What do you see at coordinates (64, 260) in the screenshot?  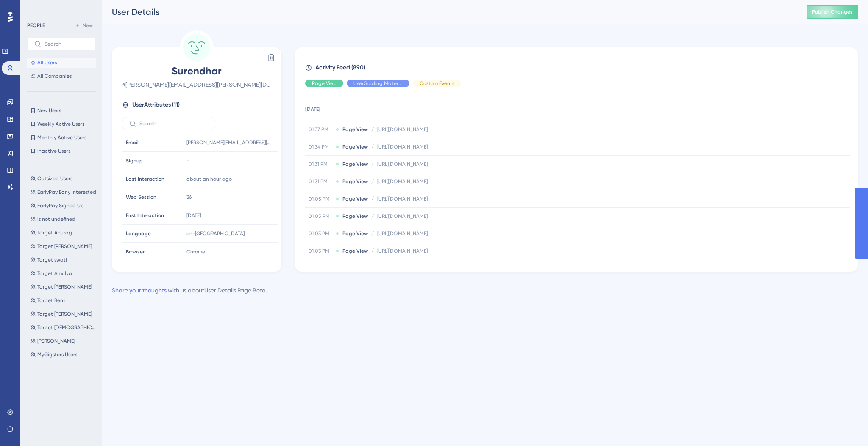 I see `button: Target swati` at bounding box center [64, 260].